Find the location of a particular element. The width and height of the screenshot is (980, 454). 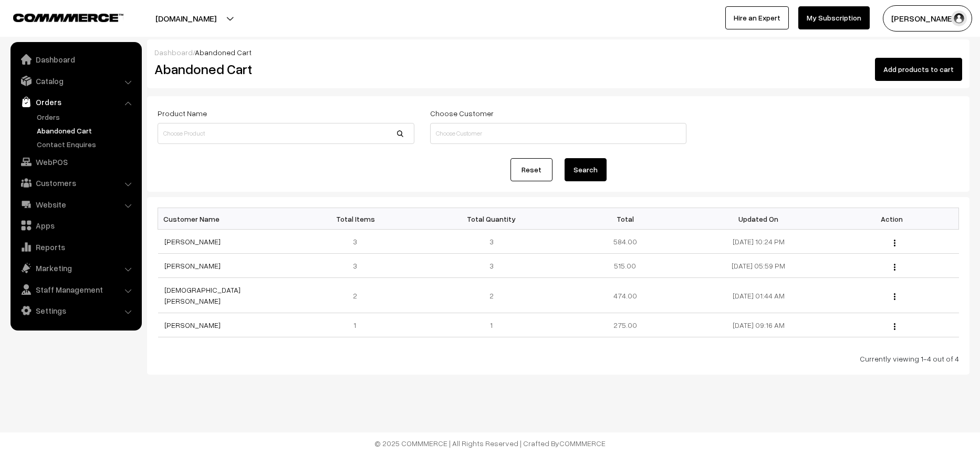

a: Hire an Expert is located at coordinates (757, 18).